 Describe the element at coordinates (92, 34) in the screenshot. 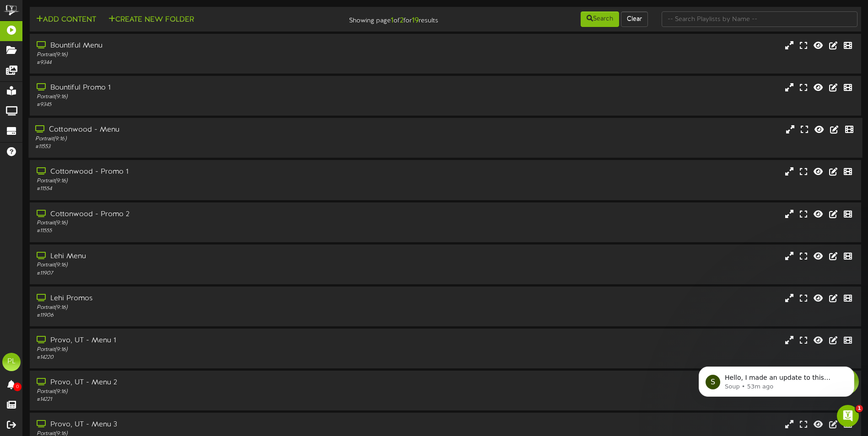

I see `div: message notification from Soup, 53m ago. Hello, I made an update to this menu. Is it only display...` at that location.